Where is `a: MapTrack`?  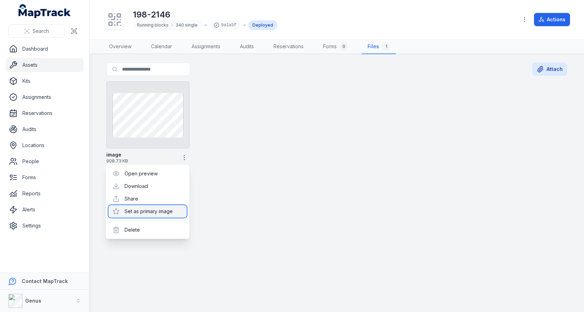
a: MapTrack is located at coordinates (45, 11).